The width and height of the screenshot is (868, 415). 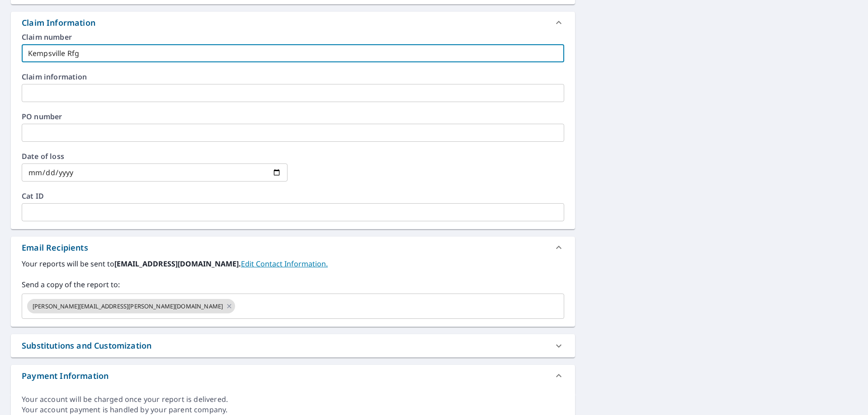 I want to click on label: Your reports will be sent to, so click(x=293, y=264).